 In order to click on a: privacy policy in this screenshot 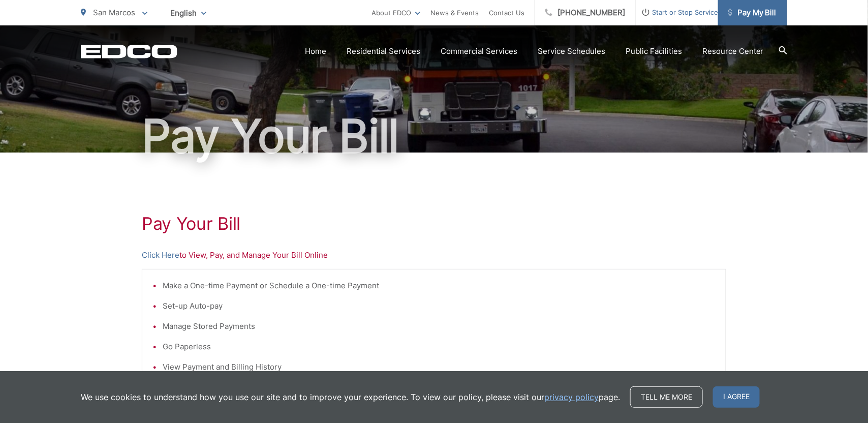, I will do `click(571, 397)`.